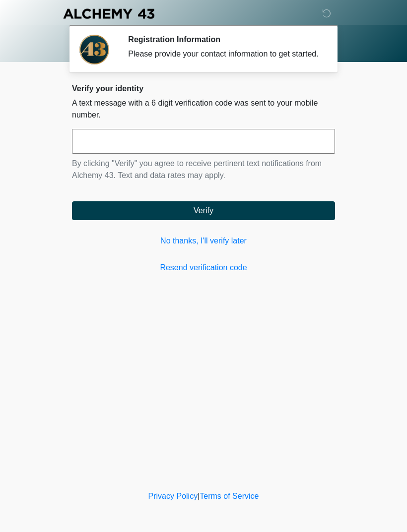 This screenshot has height=532, width=407. What do you see at coordinates (204, 241) in the screenshot?
I see `a: No thanks, I'll verify later` at bounding box center [204, 241].